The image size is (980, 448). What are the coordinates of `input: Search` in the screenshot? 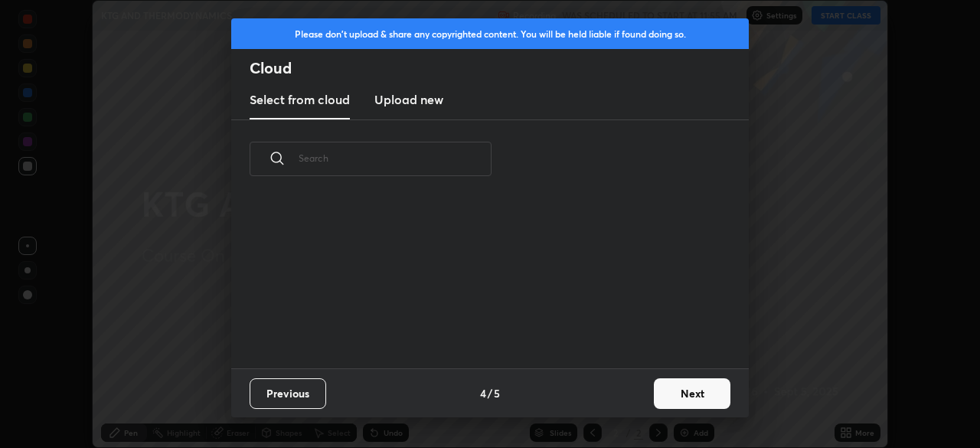 It's located at (395, 158).